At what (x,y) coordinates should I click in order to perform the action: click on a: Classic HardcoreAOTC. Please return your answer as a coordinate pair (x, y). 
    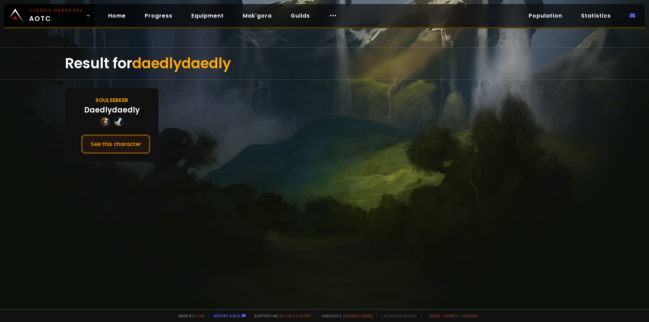
    Looking at the image, I should click on (49, 16).